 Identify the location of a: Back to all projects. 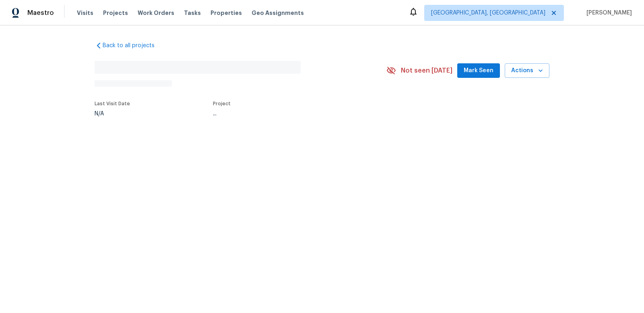
(133, 45).